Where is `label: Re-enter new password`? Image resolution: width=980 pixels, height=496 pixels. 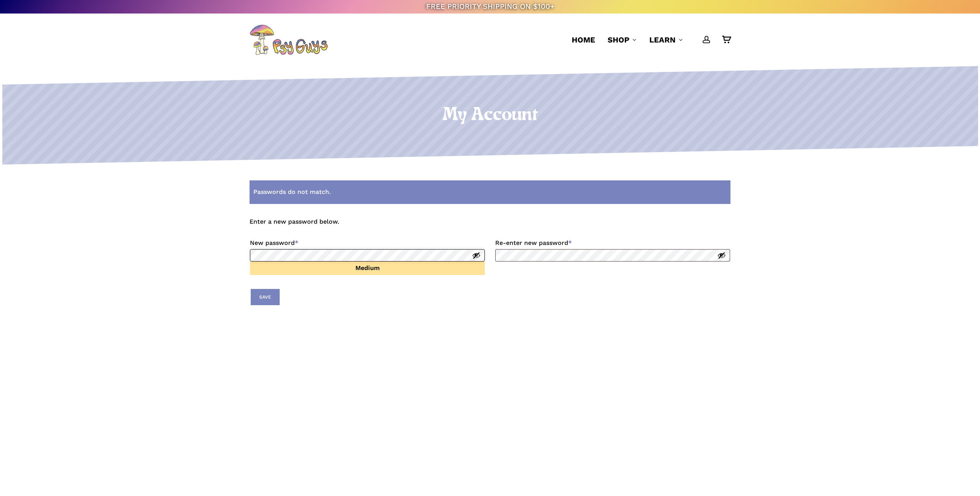 label: Re-enter new password is located at coordinates (613, 243).